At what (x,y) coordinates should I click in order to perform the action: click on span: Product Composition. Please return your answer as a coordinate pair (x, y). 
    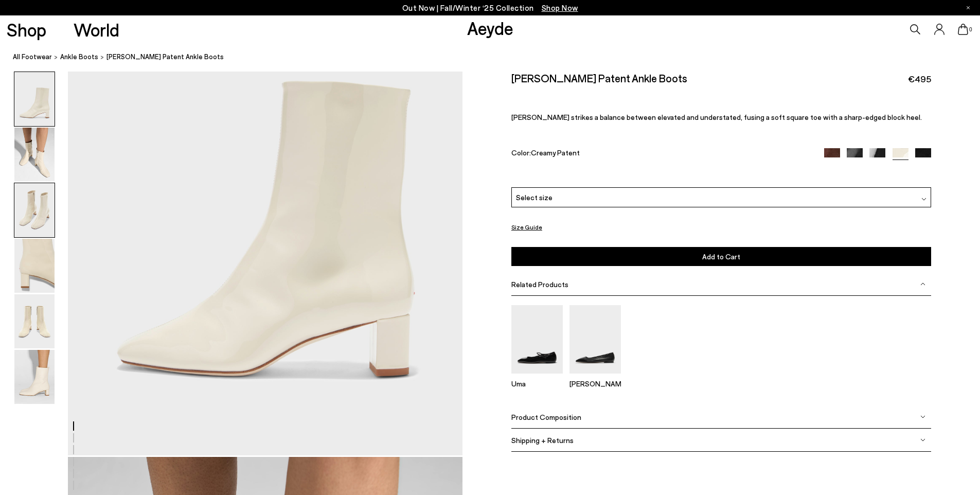
    Looking at the image, I should click on (546, 416).